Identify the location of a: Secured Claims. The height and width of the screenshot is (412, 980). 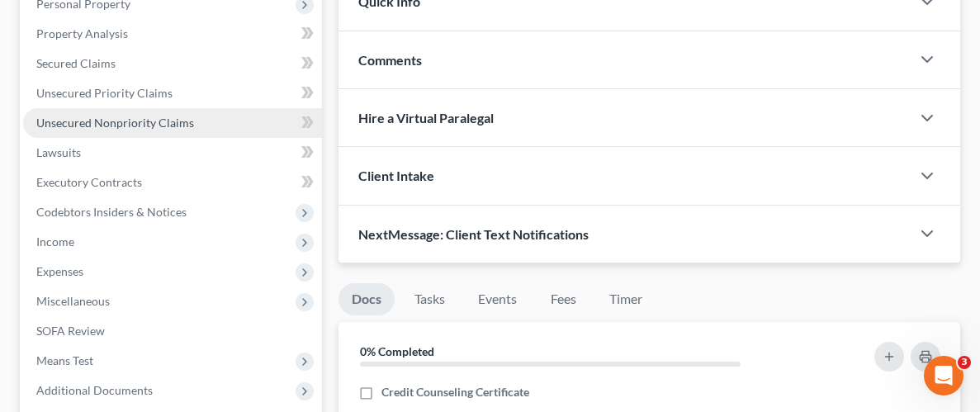
(173, 63).